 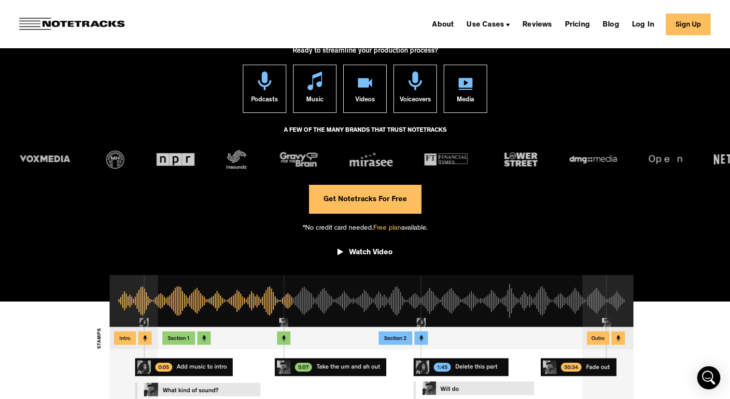 I want to click on div: Voiceovers, so click(x=415, y=101).